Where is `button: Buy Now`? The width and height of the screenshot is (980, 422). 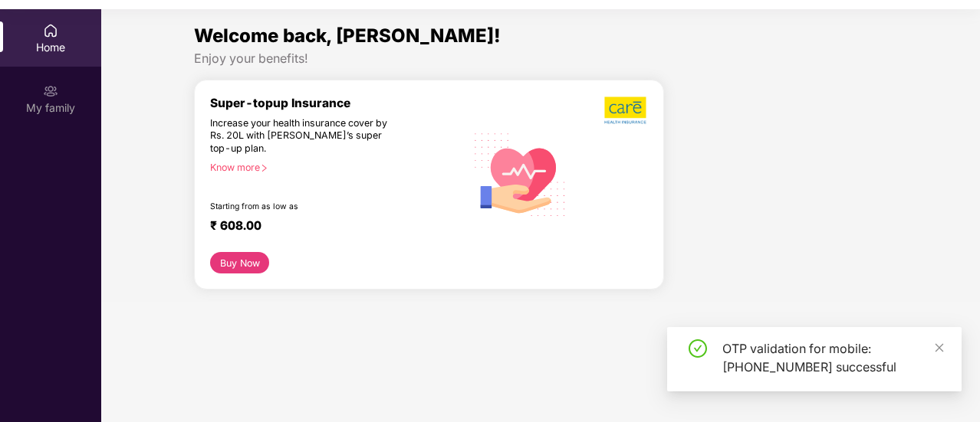 button: Buy Now is located at coordinates (239, 262).